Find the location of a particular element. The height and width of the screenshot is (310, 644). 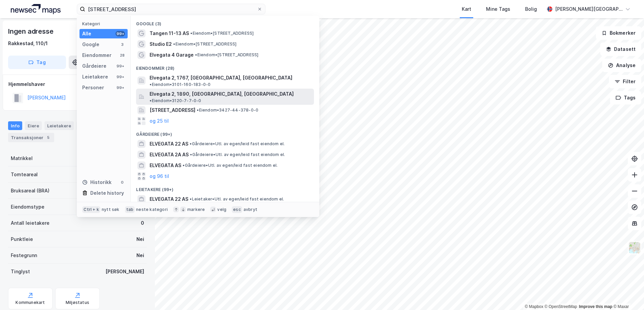

button: Filter is located at coordinates (625, 82).